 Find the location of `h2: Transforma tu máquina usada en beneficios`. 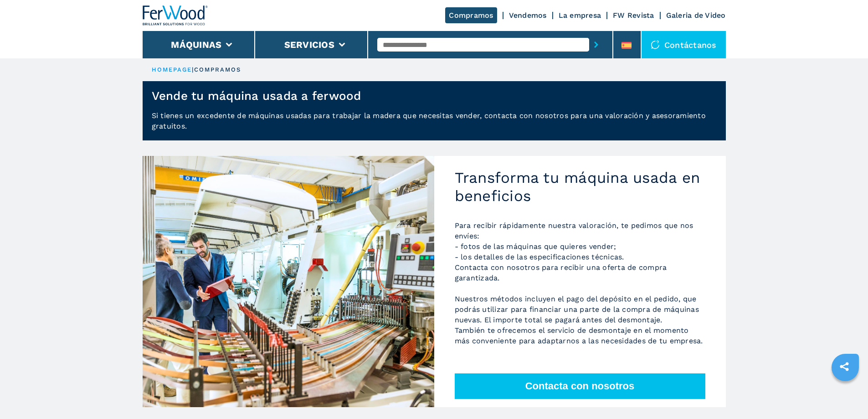

h2: Transforma tu máquina usada en beneficios is located at coordinates (580, 187).